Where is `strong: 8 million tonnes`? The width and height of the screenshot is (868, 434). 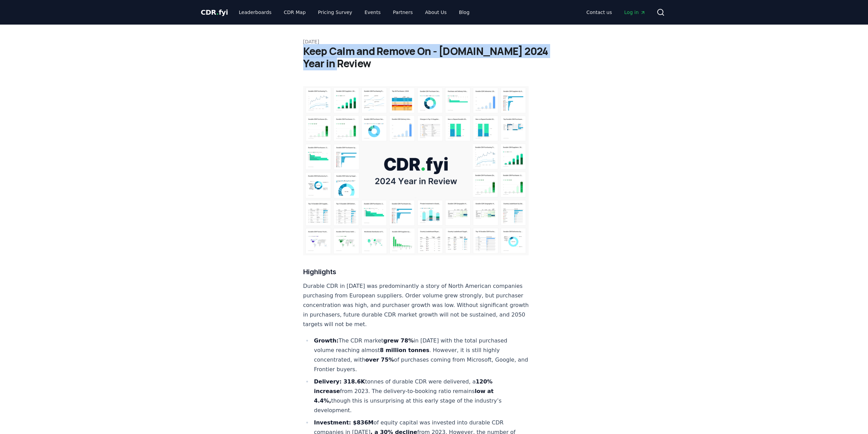
strong: 8 million tonnes is located at coordinates (404, 350).